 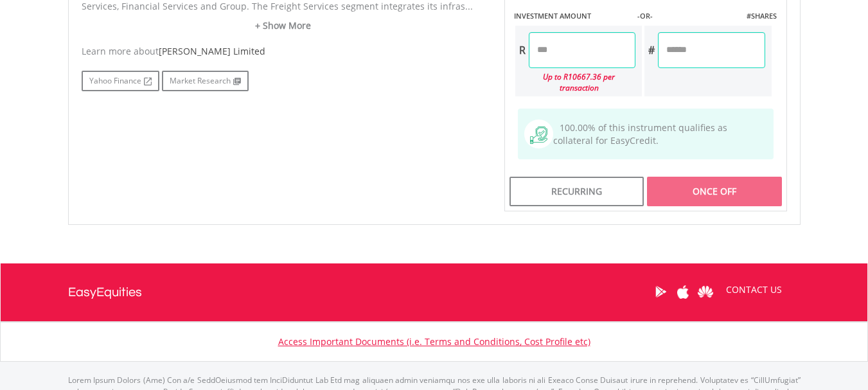 I want to click on img: collateral-qualifying-green.svg, so click(x=538, y=135).